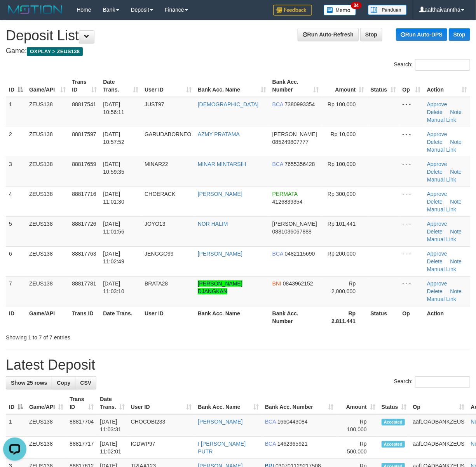  Describe the element at coordinates (292, 422) in the screenshot. I see `span: Copy 1660443084 to clipboard` at that location.